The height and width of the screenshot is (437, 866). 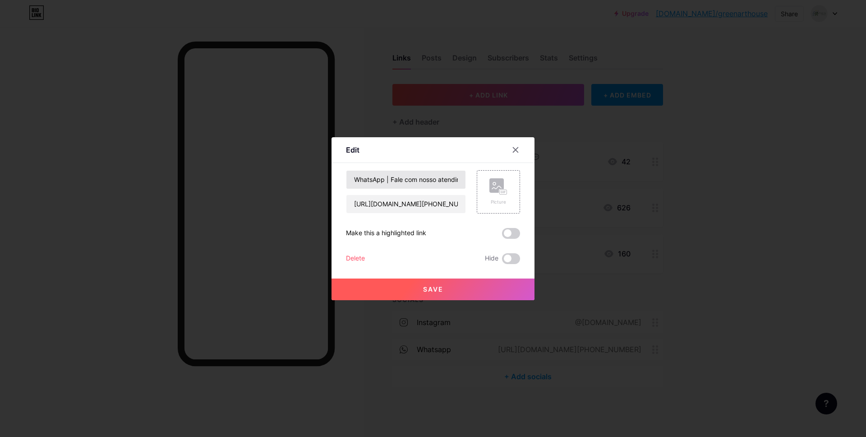 What do you see at coordinates (499, 202) in the screenshot?
I see `div: Picture` at bounding box center [499, 202].